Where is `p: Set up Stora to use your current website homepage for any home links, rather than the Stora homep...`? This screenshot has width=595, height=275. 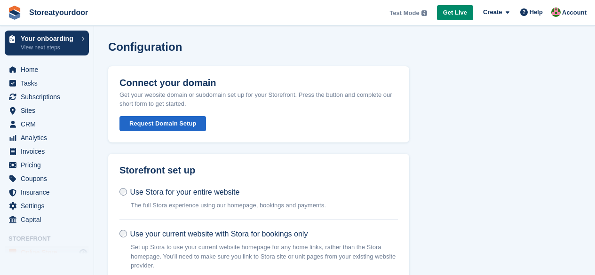 p: Set up Stora to use your current website homepage for any home links, rather than the Stora homep... is located at coordinates (264, 256).